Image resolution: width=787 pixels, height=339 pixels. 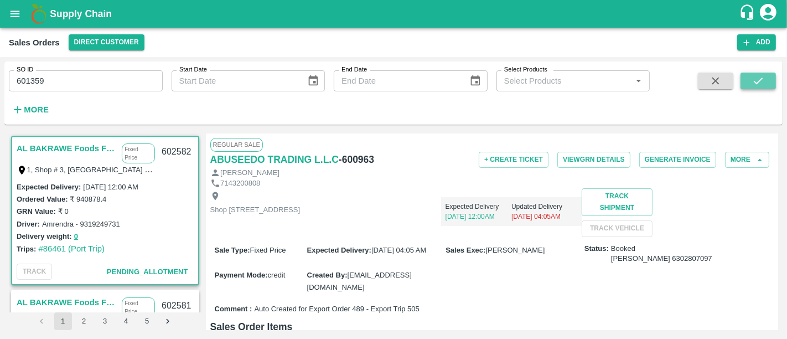 I want to click on button: ViewGRN Details, so click(x=594, y=159).